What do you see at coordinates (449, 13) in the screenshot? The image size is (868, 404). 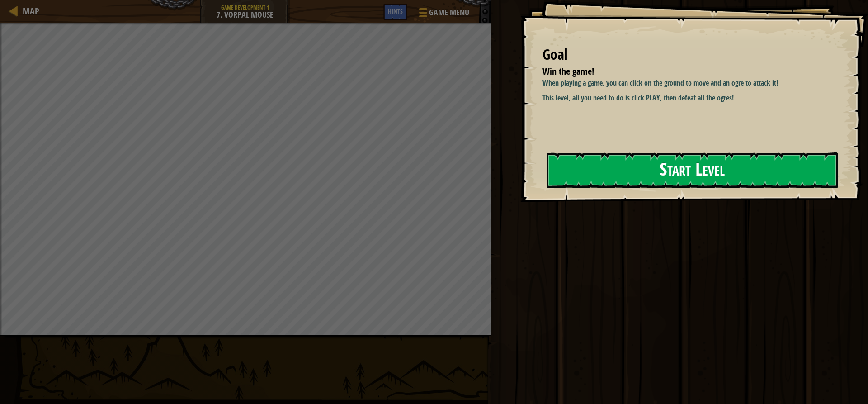 I see `span: Game Menu` at bounding box center [449, 13].